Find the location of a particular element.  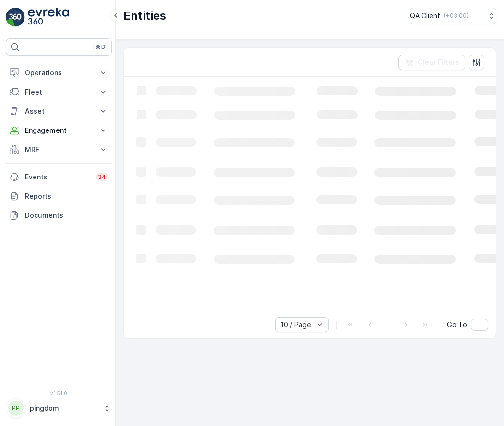

img: logo is located at coordinates (15, 17).